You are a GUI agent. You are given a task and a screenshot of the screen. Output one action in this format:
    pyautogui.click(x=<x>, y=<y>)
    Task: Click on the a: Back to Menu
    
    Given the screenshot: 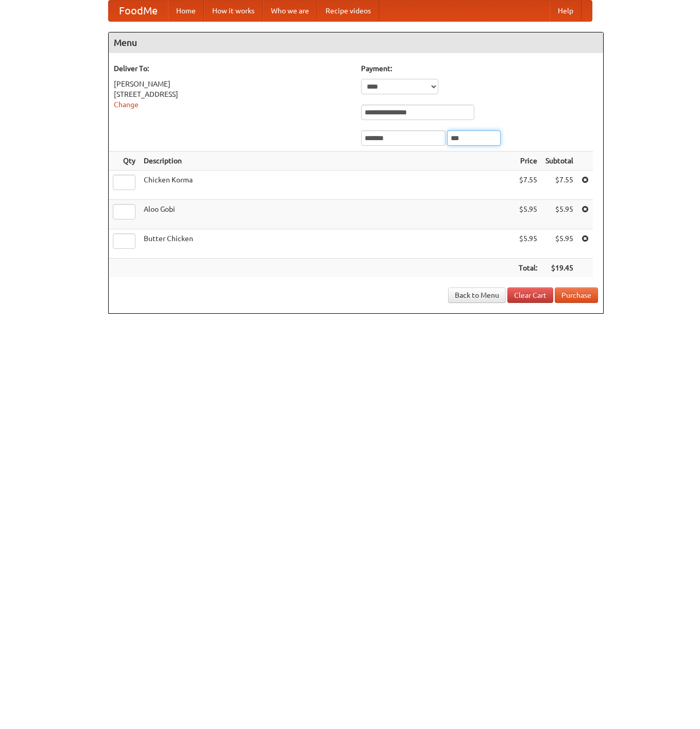 What is the action you would take?
    pyautogui.click(x=477, y=295)
    